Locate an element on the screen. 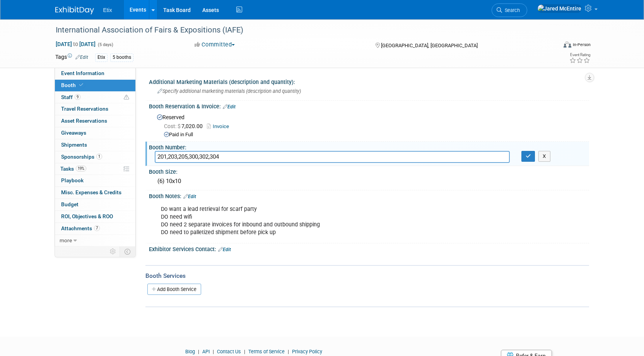 This screenshot has width=644, height=356. td: Toggle Event Tabs is located at coordinates (127, 252).